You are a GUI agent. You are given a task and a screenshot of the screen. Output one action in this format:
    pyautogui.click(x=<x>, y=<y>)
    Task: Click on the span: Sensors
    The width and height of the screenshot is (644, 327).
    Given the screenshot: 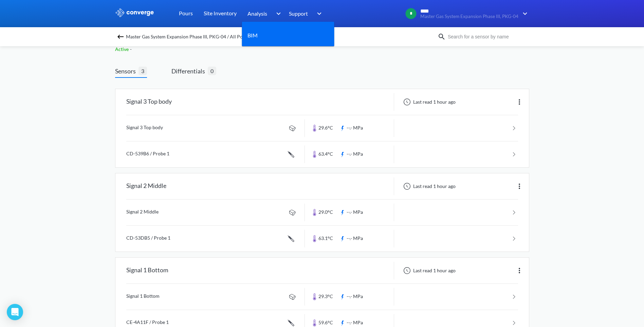 What is the action you would take?
    pyautogui.click(x=127, y=71)
    